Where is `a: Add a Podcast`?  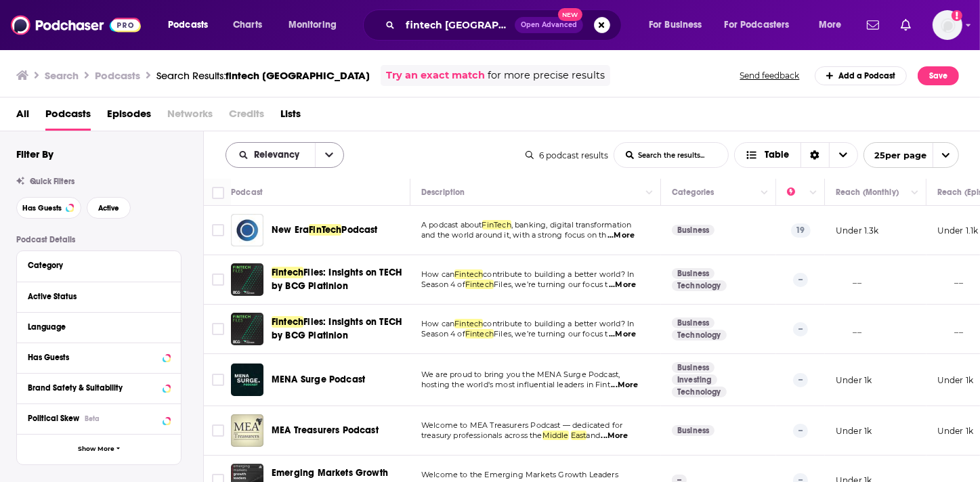
a: Add a Podcast is located at coordinates (861, 76).